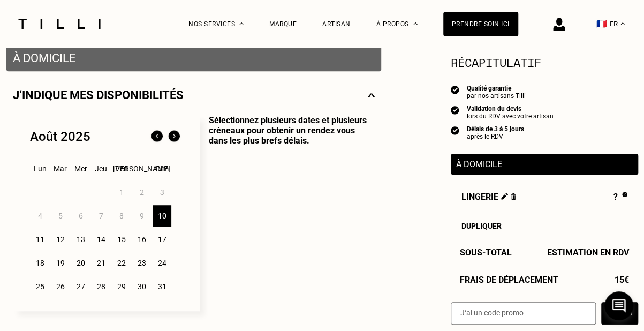 The height and width of the screenshot is (331, 644). Describe the element at coordinates (242, 24) in the screenshot. I see `img: Menu déroulant` at that location.